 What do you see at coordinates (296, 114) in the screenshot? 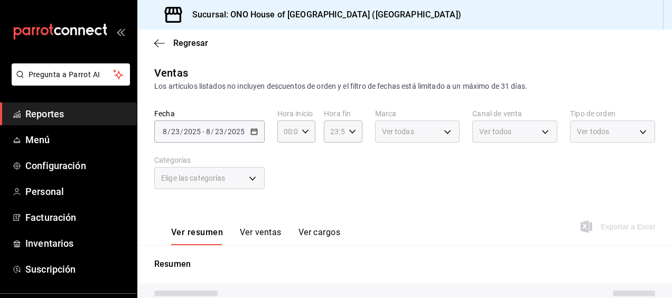
I see `label: Hora inicio` at bounding box center [296, 114].